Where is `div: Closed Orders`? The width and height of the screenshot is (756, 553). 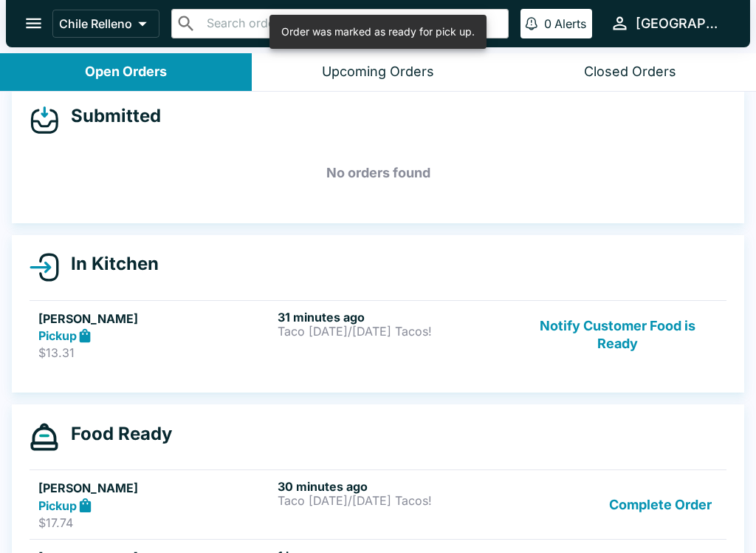 div: Closed Orders is located at coordinates (629, 71).